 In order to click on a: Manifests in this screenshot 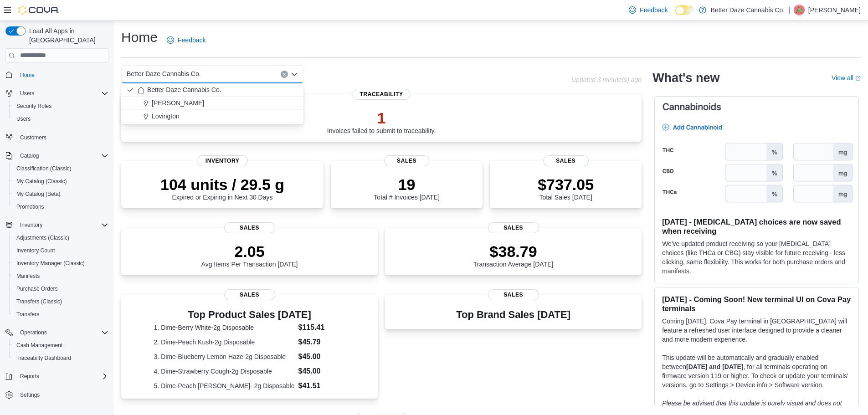, I will do `click(28, 276)`.